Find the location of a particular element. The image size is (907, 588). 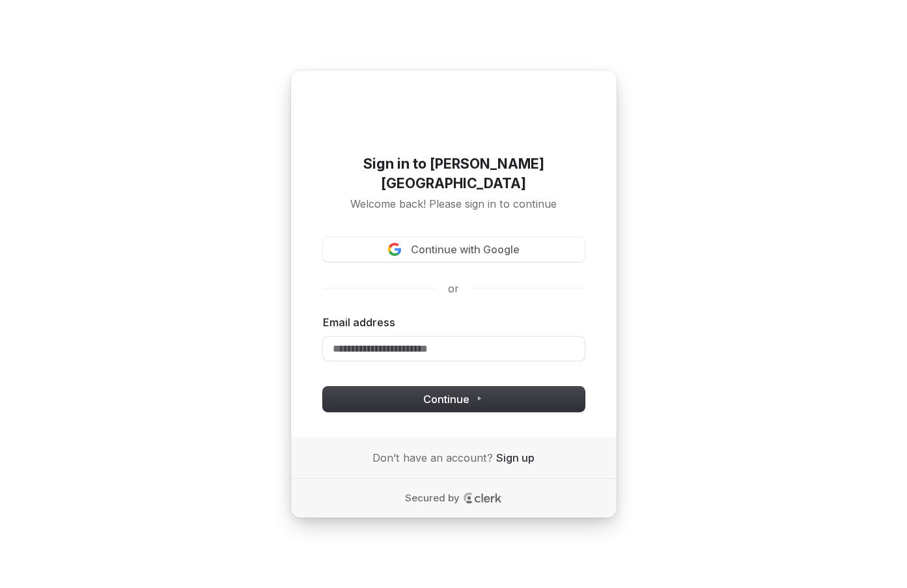

button: Continue is located at coordinates (454, 399).